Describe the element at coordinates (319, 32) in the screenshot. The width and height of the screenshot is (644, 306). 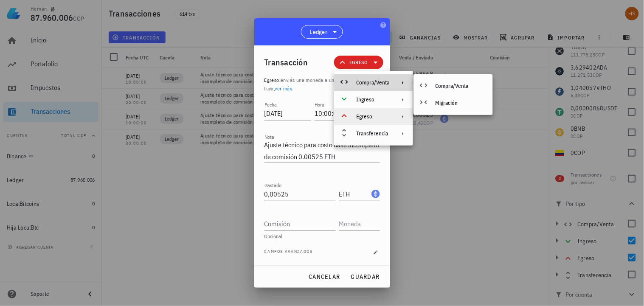
I see `span: Ledger` at that location.